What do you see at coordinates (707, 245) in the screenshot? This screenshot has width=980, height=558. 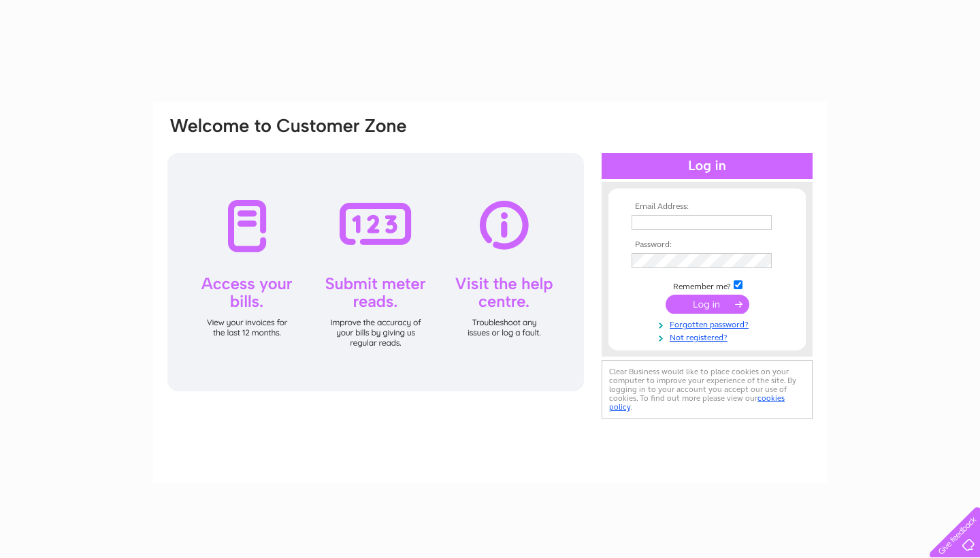 I see `th: Password:` at bounding box center [707, 245].